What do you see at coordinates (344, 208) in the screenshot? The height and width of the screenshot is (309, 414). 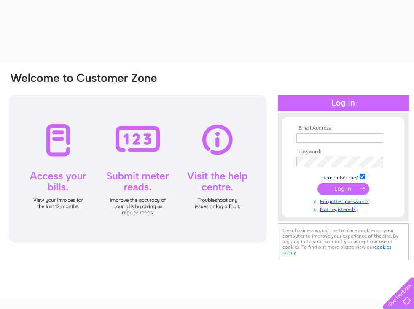 I see `a: Not registered?` at bounding box center [344, 208].